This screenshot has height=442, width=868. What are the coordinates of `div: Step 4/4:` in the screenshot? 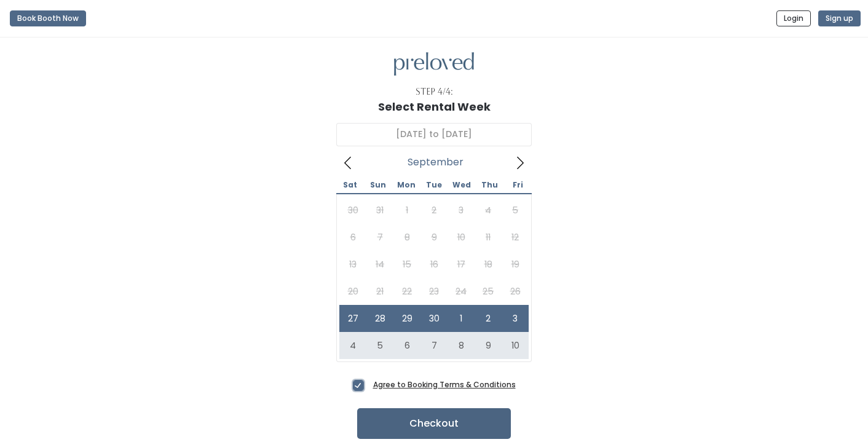 It's located at (434, 92).